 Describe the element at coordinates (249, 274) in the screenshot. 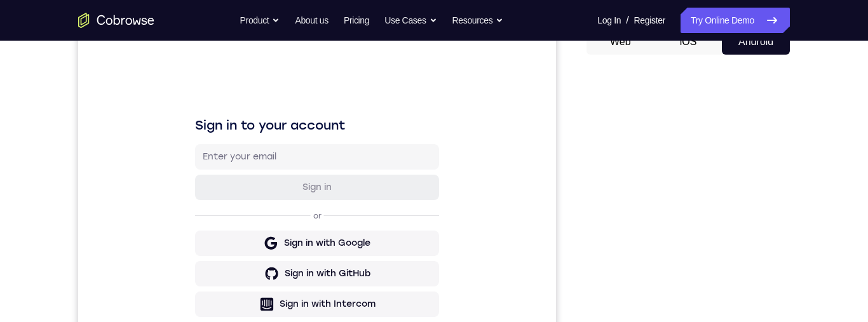

I see `div: Sign in with Intercom` at that location.